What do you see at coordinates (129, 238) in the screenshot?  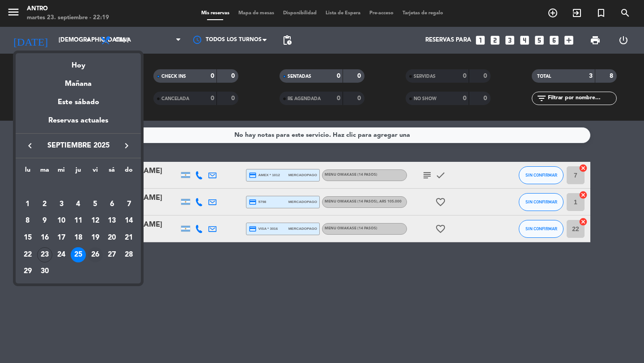 I see `div: 21` at bounding box center [129, 238].